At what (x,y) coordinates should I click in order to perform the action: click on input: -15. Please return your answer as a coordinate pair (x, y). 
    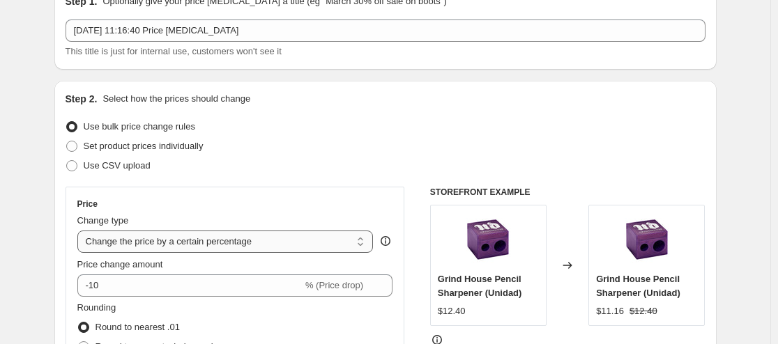
    Looking at the image, I should click on (190, 286).